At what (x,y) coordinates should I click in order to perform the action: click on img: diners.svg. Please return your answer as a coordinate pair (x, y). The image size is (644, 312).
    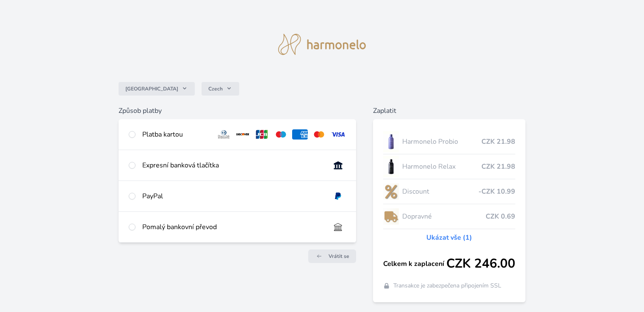
    Looking at the image, I should click on (224, 134).